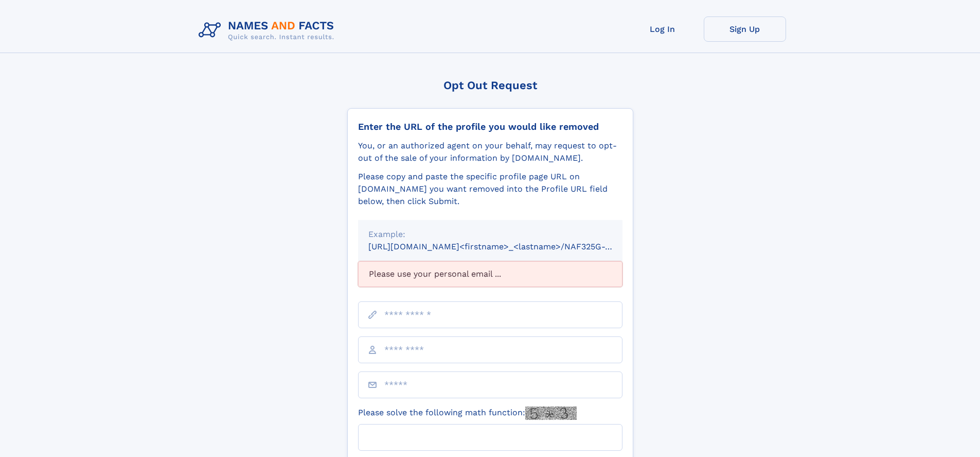  What do you see at coordinates (490, 127) in the screenshot?
I see `div: Enter the URL of the profile you would like removed` at bounding box center [490, 127].